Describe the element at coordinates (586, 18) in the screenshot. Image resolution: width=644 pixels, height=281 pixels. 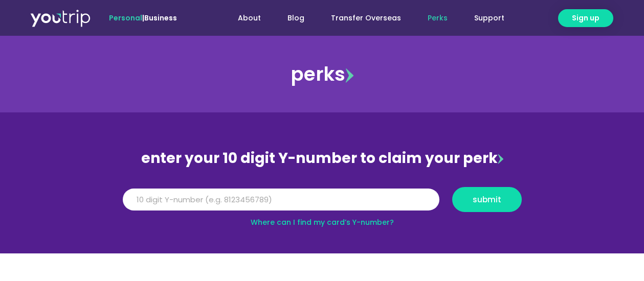
I see `a: Sign up` at that location.